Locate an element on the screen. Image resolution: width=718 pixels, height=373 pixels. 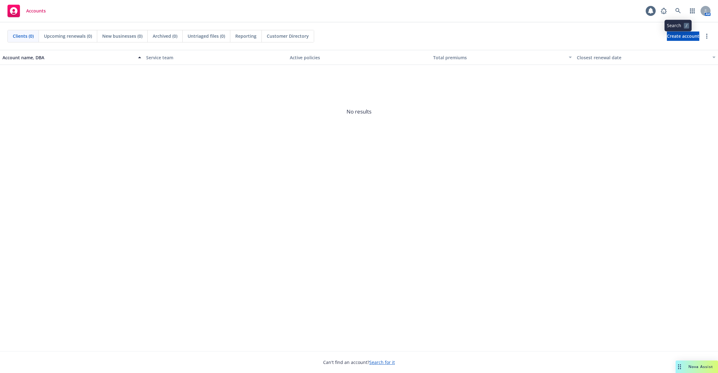
button: Nova Assist is located at coordinates (697, 366).